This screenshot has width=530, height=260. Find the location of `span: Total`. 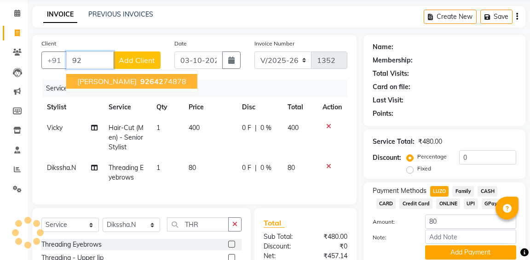

span: Total is located at coordinates (274, 223).